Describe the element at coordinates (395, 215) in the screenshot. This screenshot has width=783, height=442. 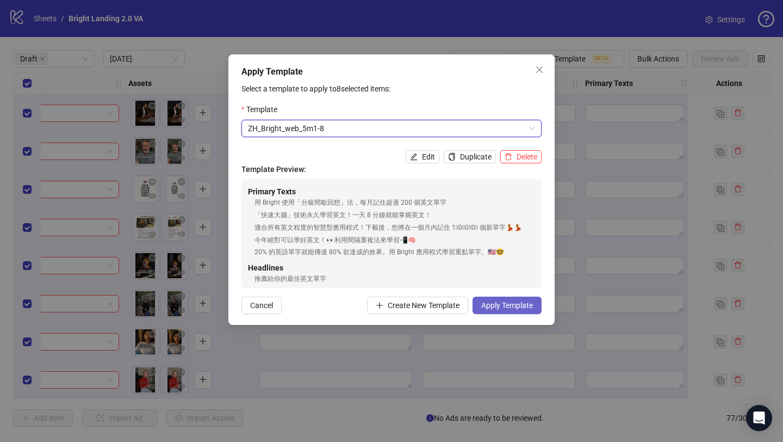
I see `div: 「快速大腦」技術永久學習英文！一天 8 分鐘就能掌握英文！` at that location.